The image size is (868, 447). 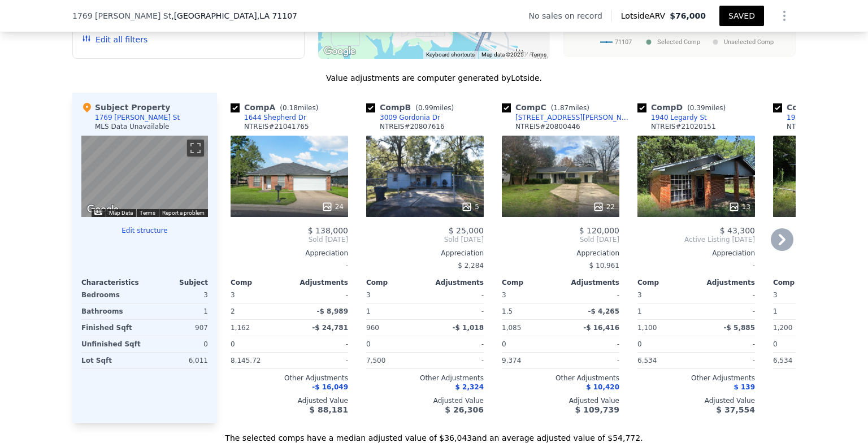 What do you see at coordinates (372, 327) in the screenshot?
I see `span: 960` at bounding box center [372, 327].